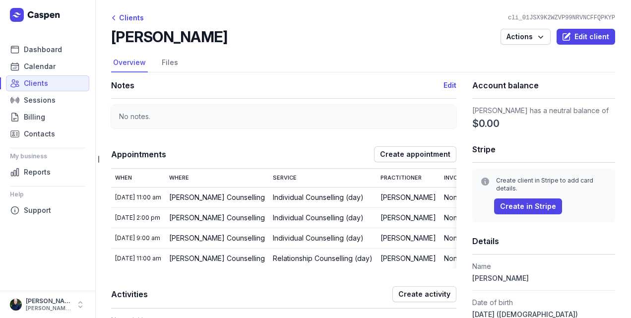 The width and height of the screenshot is (631, 318). Describe the element at coordinates (243, 154) in the screenshot. I see `h1: Appointments` at that location.